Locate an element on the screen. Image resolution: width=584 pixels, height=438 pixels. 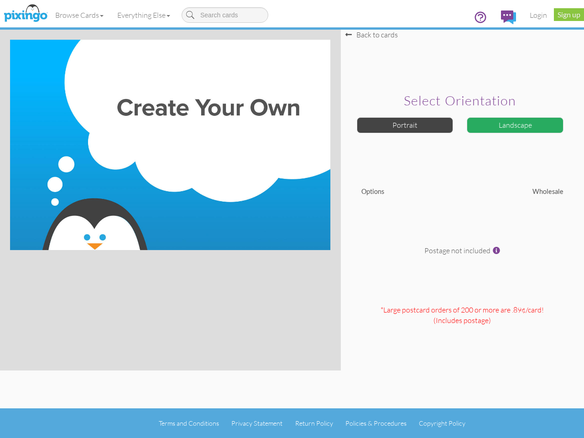
img: comments.svg is located at coordinates (508, 17).